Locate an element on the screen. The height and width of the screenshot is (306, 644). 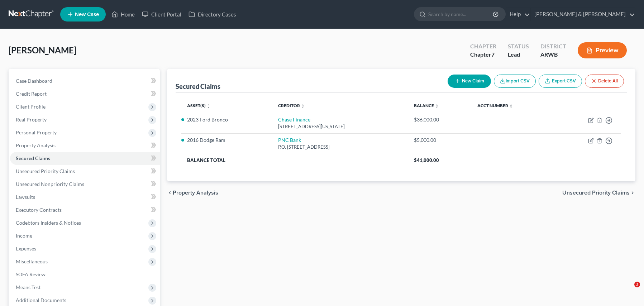
div: District is located at coordinates (553, 46).